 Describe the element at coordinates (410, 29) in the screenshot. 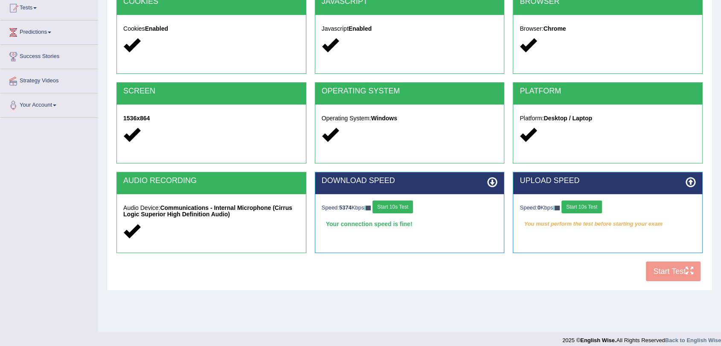

I see `h5: Javascript` at that location.